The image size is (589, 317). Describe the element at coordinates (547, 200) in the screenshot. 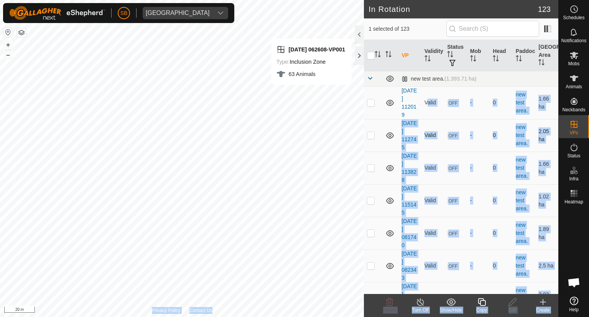

I see `td: 1.02 ha` at that location.